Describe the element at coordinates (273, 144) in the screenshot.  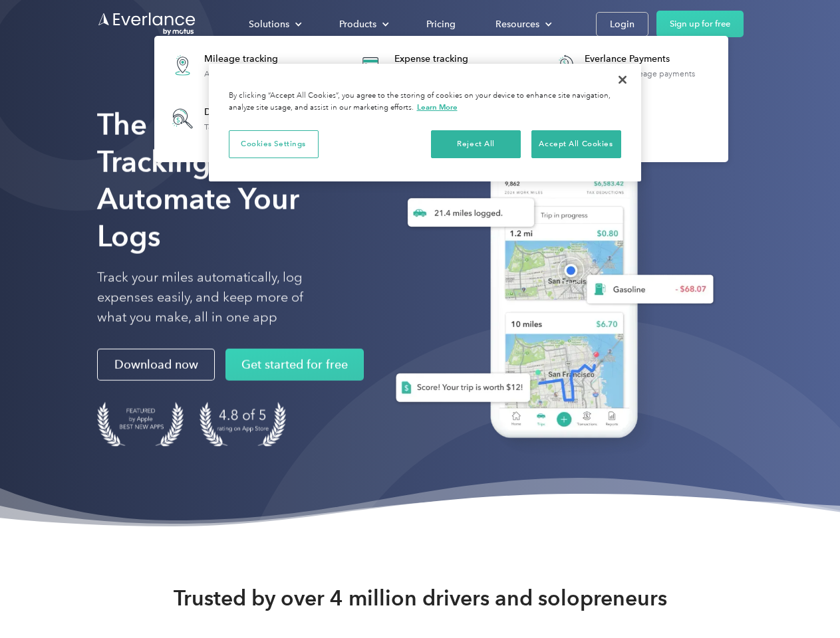
I see `button: Cookies Settings` at that location.